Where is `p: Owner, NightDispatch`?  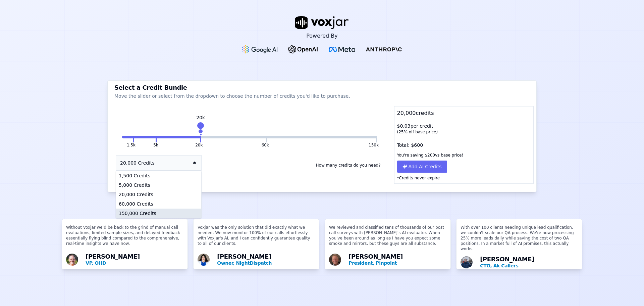 p: Owner, NightDispatch is located at coordinates (266, 263).